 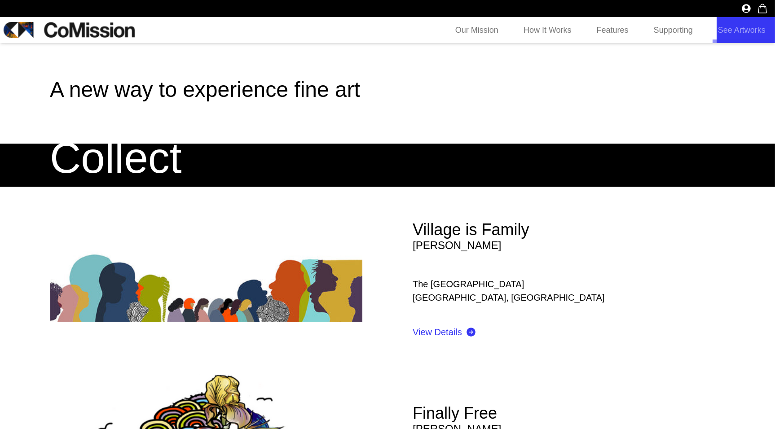 What do you see at coordinates (206, 280) in the screenshot?
I see `img: Village is Family` at bounding box center [206, 280].